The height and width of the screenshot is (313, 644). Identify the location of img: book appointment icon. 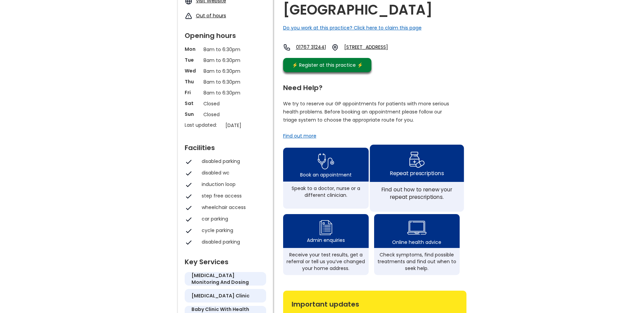
(325, 161).